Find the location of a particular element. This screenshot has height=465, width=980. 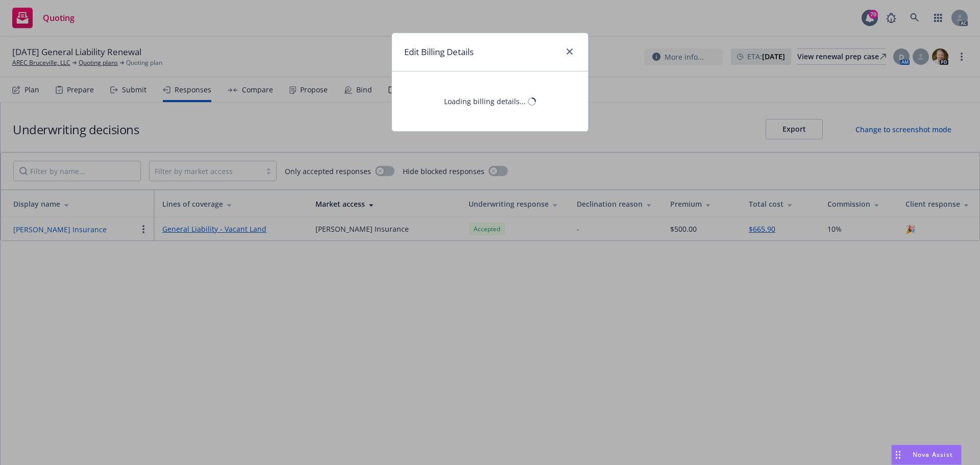

div: Drag to move is located at coordinates (898, 454).